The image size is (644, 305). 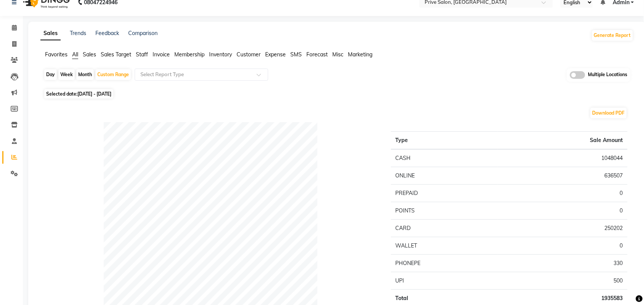 I want to click on span: Sales Target, so click(x=116, y=54).